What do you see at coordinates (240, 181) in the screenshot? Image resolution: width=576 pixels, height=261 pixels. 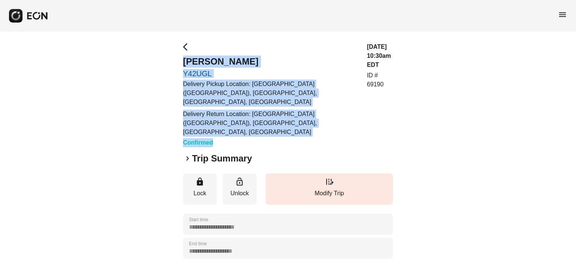 I see `span: lock_open` at bounding box center [240, 181].